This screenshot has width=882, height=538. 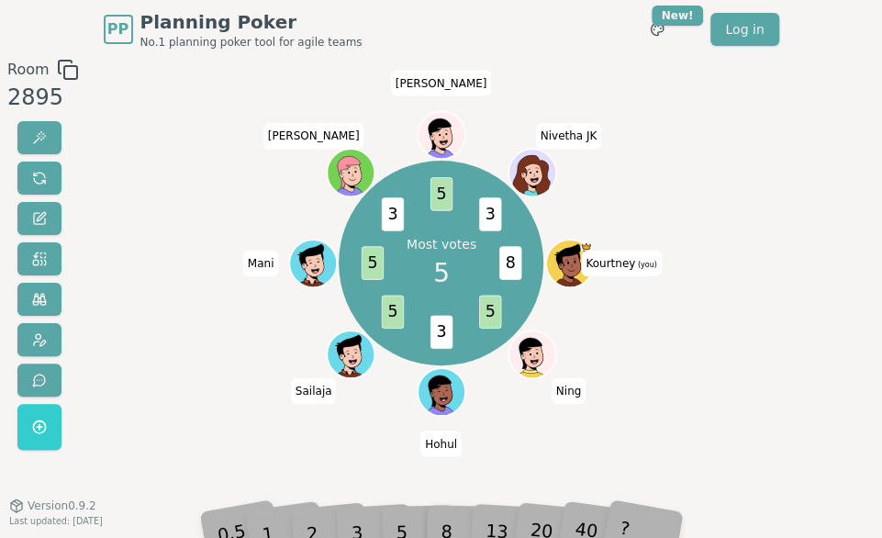 I want to click on div: New!, so click(x=677, y=16).